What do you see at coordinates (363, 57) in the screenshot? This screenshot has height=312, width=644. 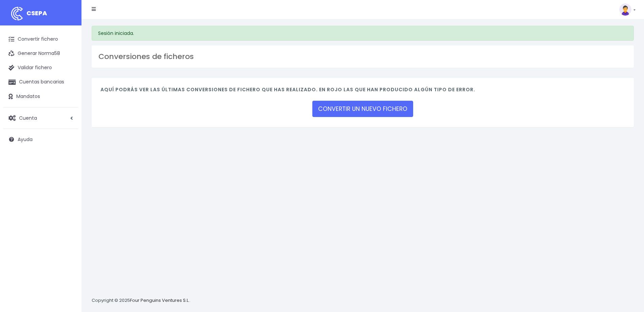 I see `h3: Conversiones de ficheros` at bounding box center [363, 57].